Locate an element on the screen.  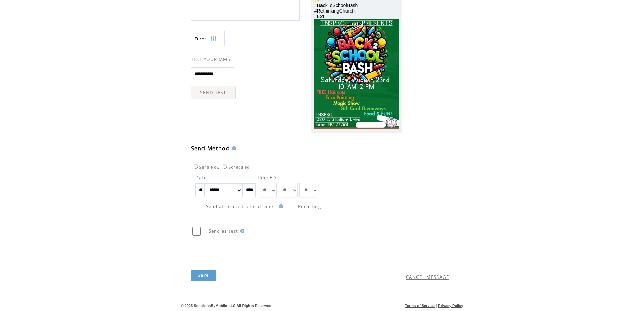
a: Privacy Policy is located at coordinates (451, 306).